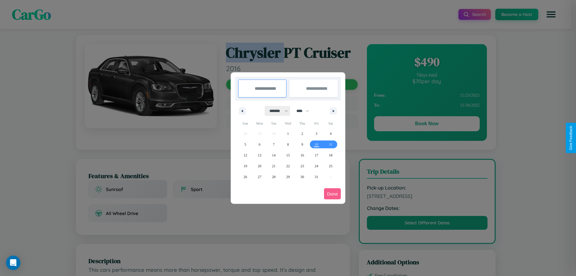 The height and width of the screenshot is (276, 576). Describe the element at coordinates (245, 166) in the screenshot. I see `button: 19` at that location.